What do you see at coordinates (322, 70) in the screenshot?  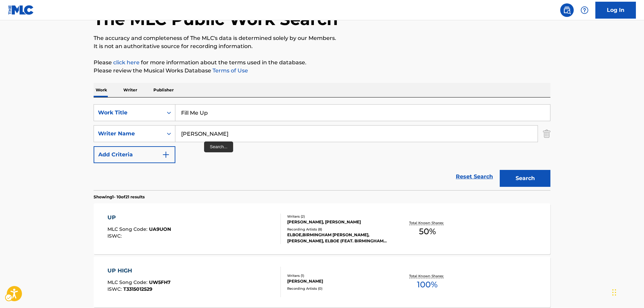 I see `p: Please review the Musical Works Database` at bounding box center [322, 70].